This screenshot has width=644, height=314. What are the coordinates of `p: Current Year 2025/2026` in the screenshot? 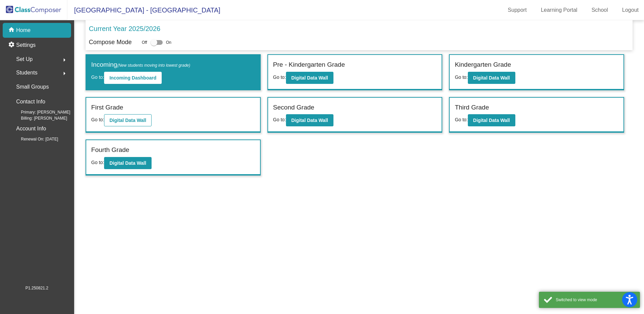 It's located at (125, 29).